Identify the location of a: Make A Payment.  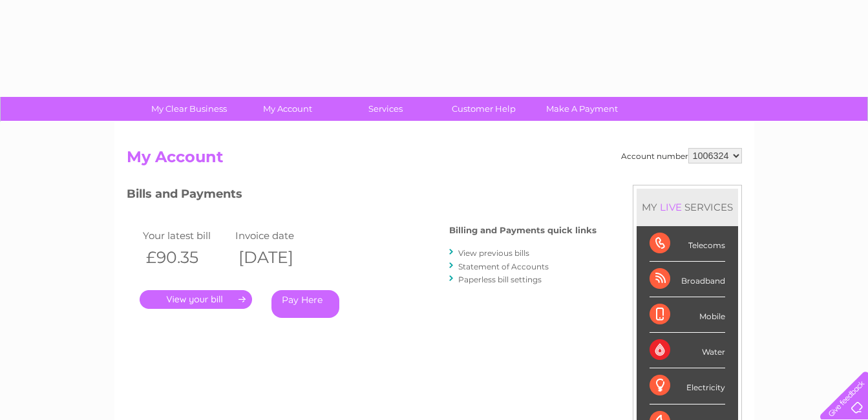
(582, 108).